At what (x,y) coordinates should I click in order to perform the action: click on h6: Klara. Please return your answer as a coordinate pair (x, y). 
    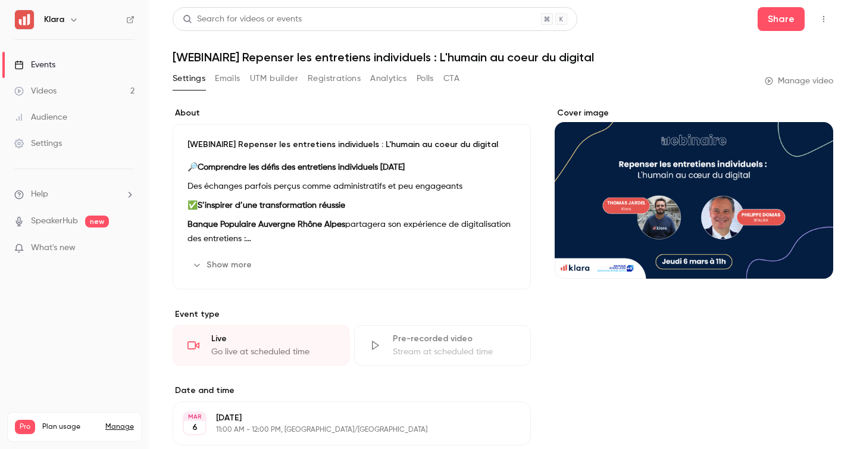
    Looking at the image, I should click on (54, 20).